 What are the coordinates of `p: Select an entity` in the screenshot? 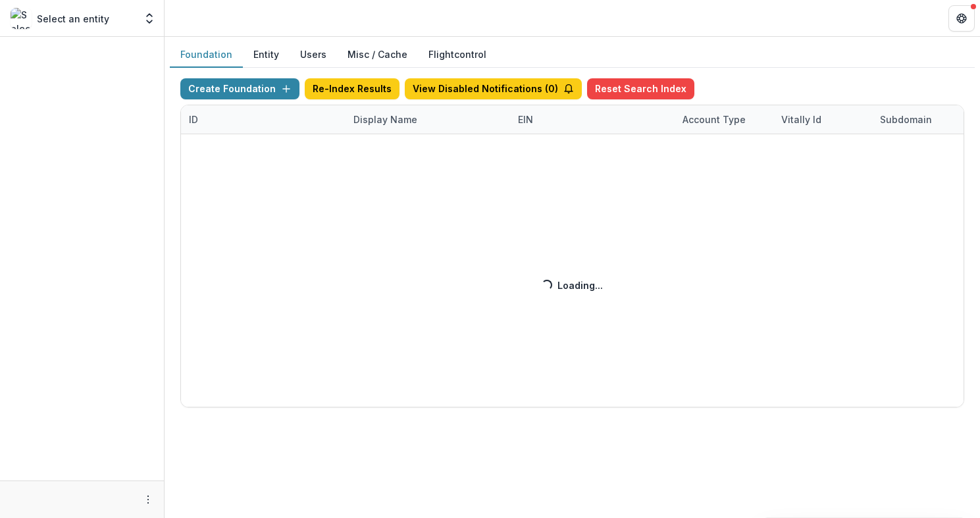 It's located at (73, 18).